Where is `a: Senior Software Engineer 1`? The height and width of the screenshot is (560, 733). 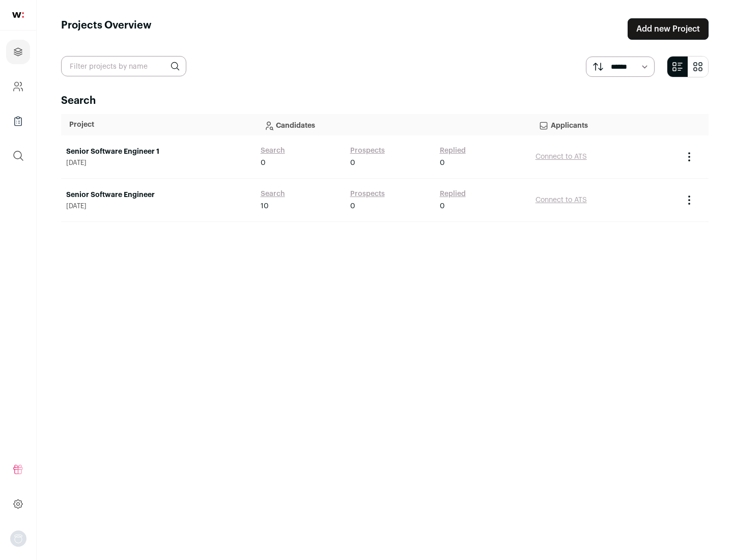 a: Senior Software Engineer 1 is located at coordinates (158, 152).